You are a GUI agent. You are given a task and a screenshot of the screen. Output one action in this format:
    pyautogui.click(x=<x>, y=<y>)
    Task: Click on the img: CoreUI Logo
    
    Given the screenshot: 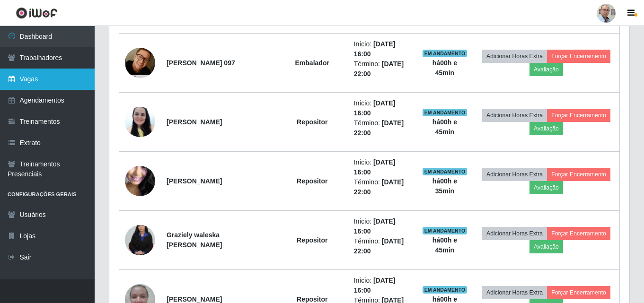 What is the action you would take?
    pyautogui.click(x=37, y=13)
    